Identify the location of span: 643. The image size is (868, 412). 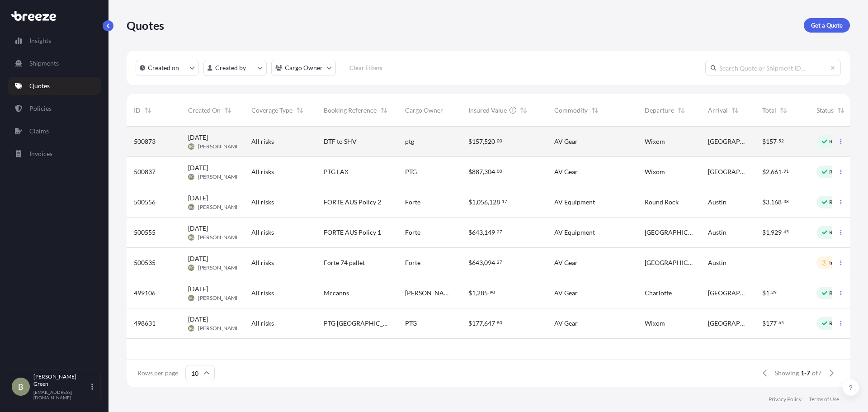
(478, 232).